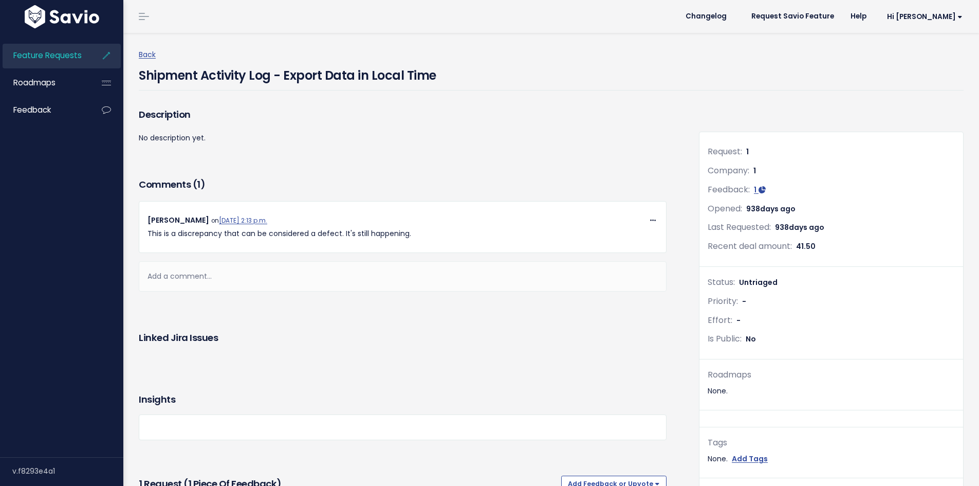 This screenshot has height=486, width=979. What do you see at coordinates (725, 338) in the screenshot?
I see `span: Is Public:` at bounding box center [725, 338].